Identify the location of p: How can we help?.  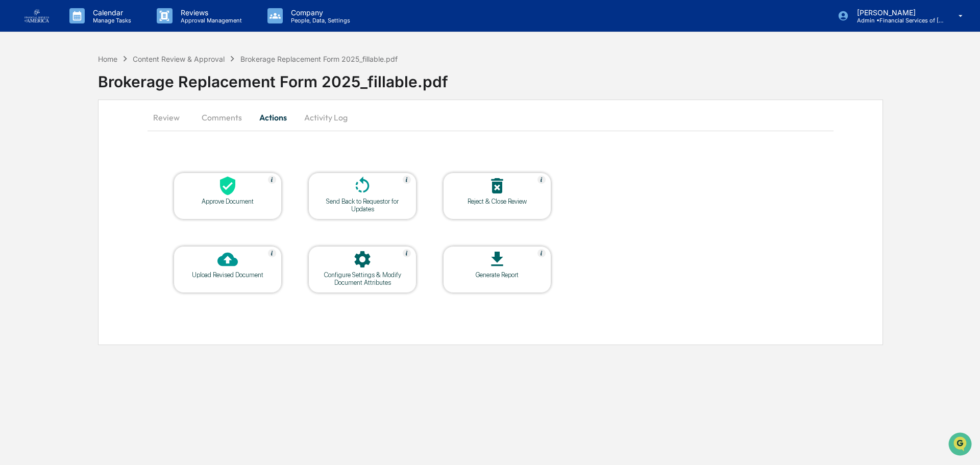
(98, 30).